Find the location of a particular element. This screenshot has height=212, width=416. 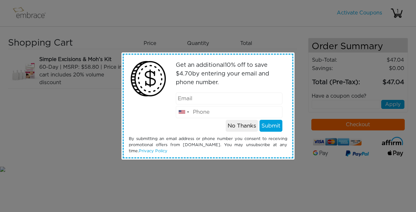

p: Get an additional % off to save $ by entering your email and phone number. is located at coordinates (229, 74).